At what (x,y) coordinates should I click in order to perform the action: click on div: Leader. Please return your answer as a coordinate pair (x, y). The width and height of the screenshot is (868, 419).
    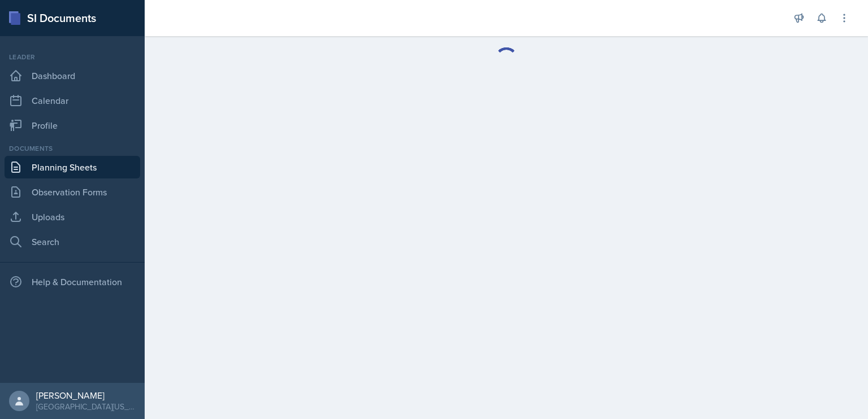
    Looking at the image, I should click on (73, 57).